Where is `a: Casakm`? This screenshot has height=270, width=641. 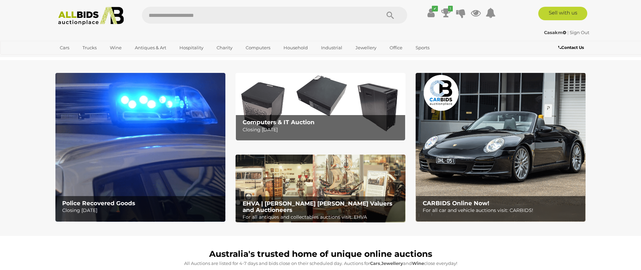
a: Casakm is located at coordinates (555, 32).